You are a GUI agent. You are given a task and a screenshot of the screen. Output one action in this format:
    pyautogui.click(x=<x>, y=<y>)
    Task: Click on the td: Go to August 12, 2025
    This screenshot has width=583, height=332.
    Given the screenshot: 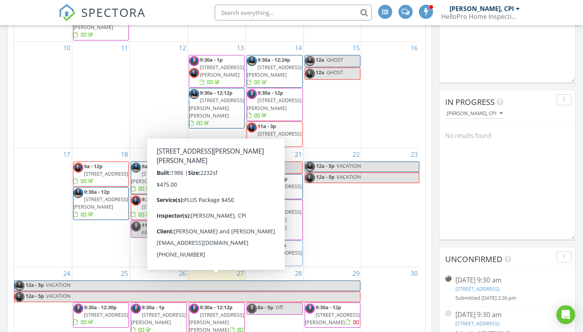 What is the action you would take?
    pyautogui.click(x=159, y=94)
    